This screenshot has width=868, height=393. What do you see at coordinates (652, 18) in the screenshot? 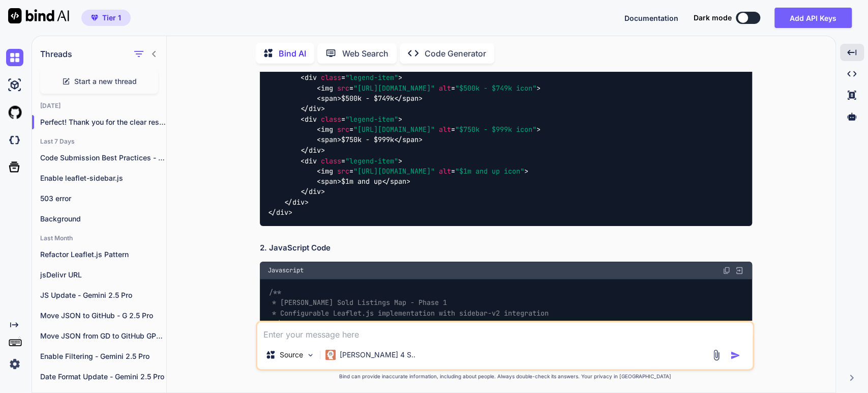
I see `button: Documentation` at bounding box center [652, 18].